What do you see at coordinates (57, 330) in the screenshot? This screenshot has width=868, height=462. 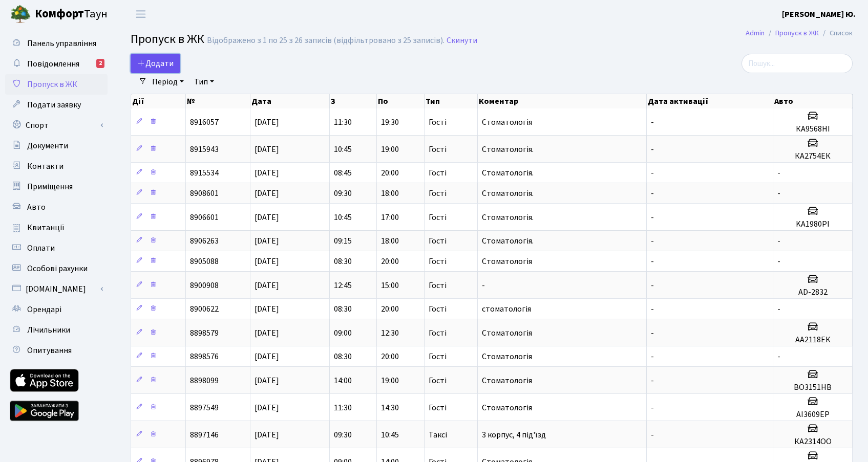 I see `a: Лічильники` at bounding box center [57, 330].